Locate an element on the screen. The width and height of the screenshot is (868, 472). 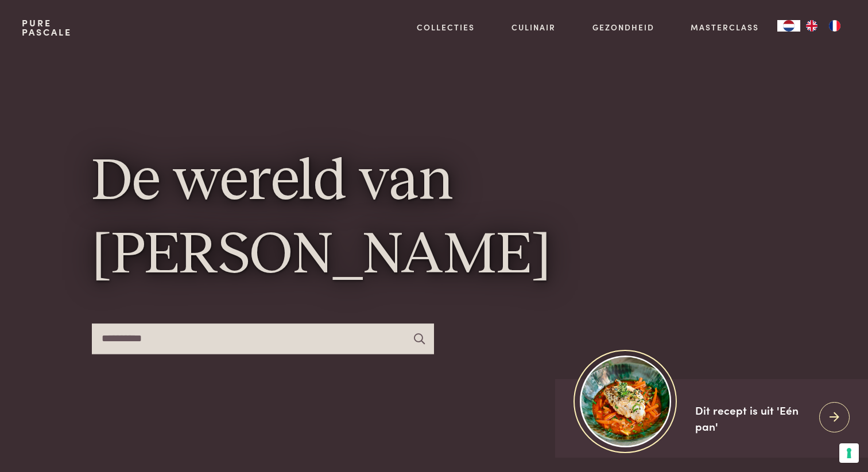
img: https://admin.purepascale.com/wp-content/uploads/2025/08/home_recept_link.jpg is located at coordinates (625, 401).